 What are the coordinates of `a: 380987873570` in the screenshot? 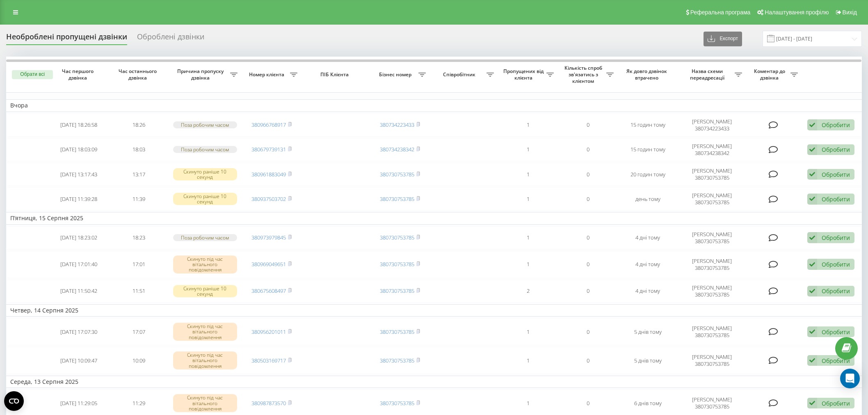 It's located at (269, 403).